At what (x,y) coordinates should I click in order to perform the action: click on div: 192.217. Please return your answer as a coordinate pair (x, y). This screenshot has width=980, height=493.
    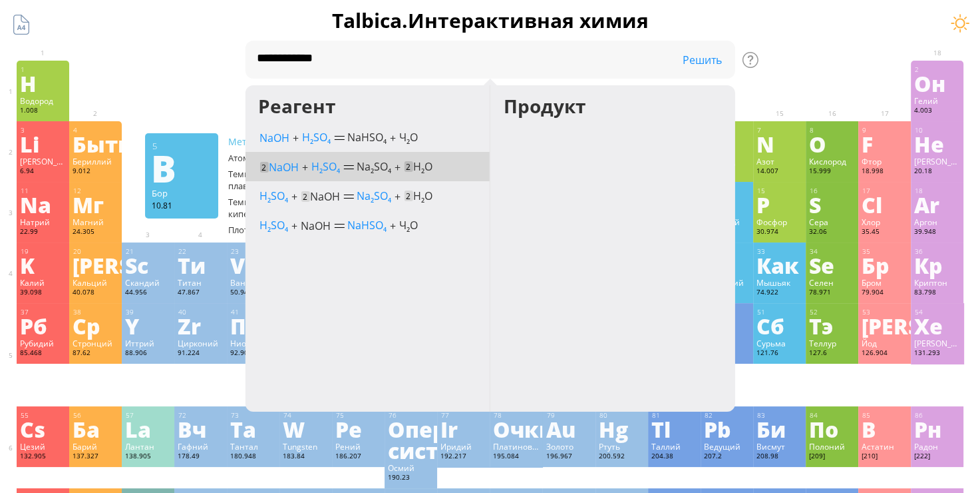
    Looking at the image, I should click on (463, 457).